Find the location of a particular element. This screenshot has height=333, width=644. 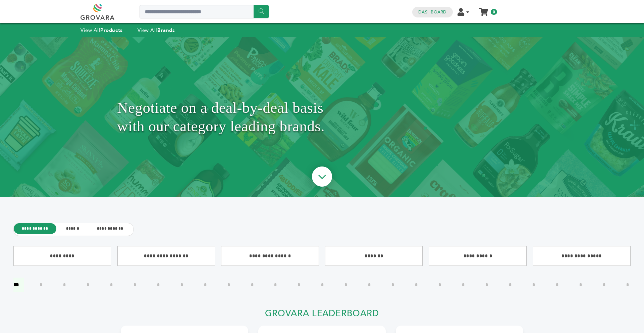

input: Search a product or brand... is located at coordinates (204, 12).